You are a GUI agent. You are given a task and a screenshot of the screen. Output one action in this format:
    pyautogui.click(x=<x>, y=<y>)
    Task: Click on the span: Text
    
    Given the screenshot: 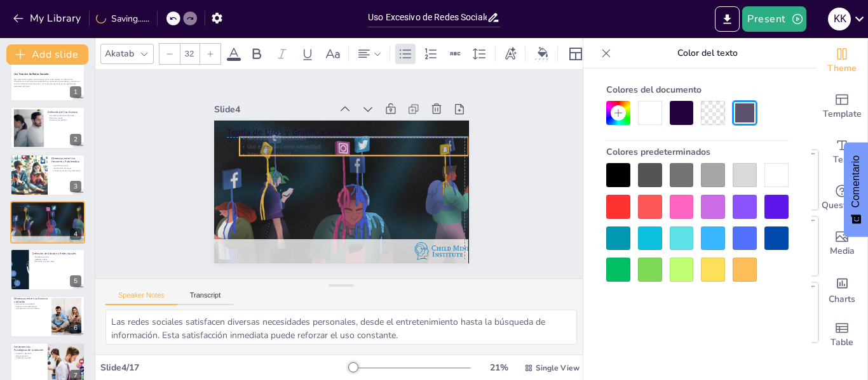 What is the action you would take?
    pyautogui.click(x=842, y=160)
    